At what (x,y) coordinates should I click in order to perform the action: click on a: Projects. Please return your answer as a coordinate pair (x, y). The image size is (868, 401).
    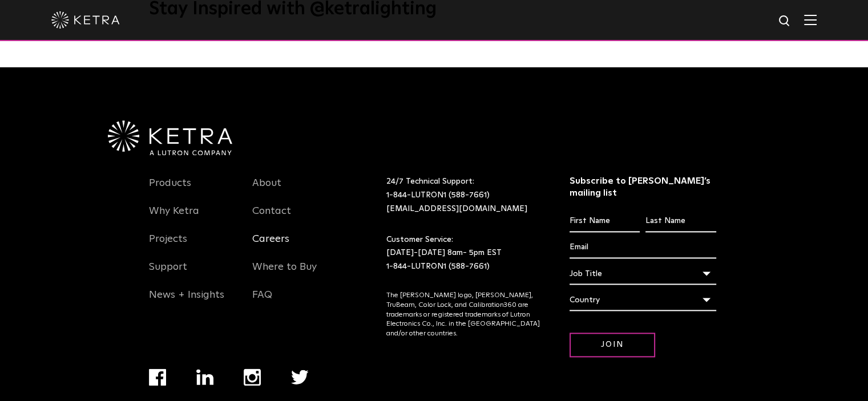
    Looking at the image, I should click on (168, 245).